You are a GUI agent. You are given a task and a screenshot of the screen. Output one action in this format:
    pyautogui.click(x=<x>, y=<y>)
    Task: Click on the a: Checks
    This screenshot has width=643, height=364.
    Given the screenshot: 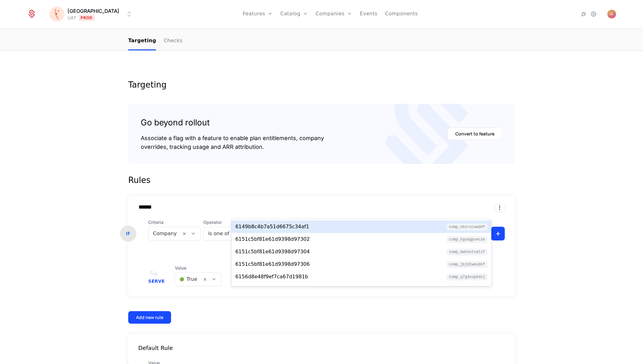 What is the action you would take?
    pyautogui.click(x=173, y=41)
    